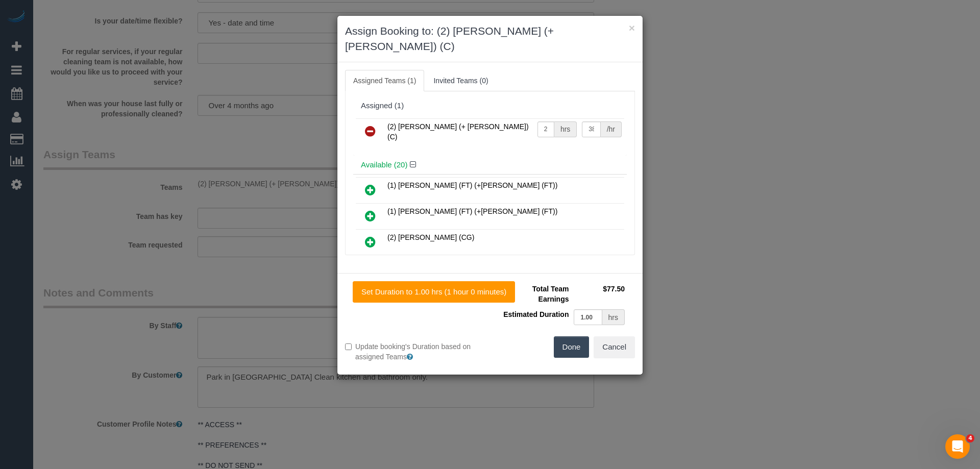 This screenshot has width=980, height=469. Describe the element at coordinates (535, 314) in the screenshot. I see `span: Estimated Duration` at that location.